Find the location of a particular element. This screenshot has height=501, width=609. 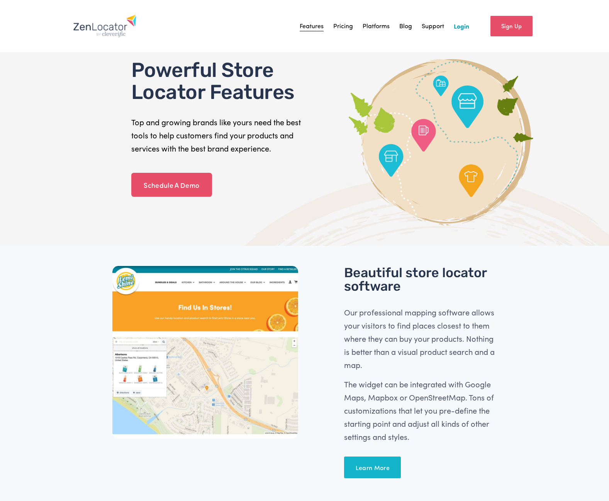

a: Lemi Shine Store and Product Locator is located at coordinates (205, 352).